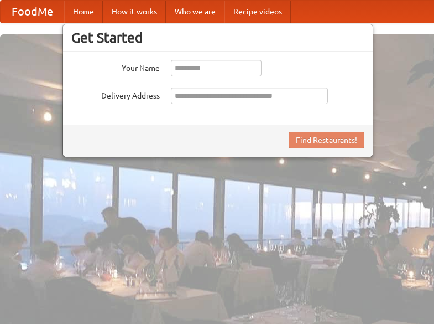 This screenshot has width=434, height=324. I want to click on a: Who we are, so click(195, 12).